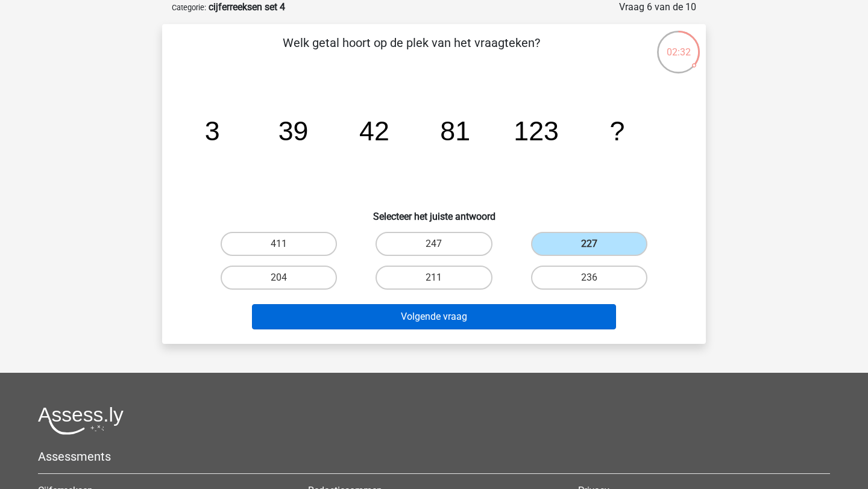  Describe the element at coordinates (279, 278) in the screenshot. I see `label: 204` at that location.